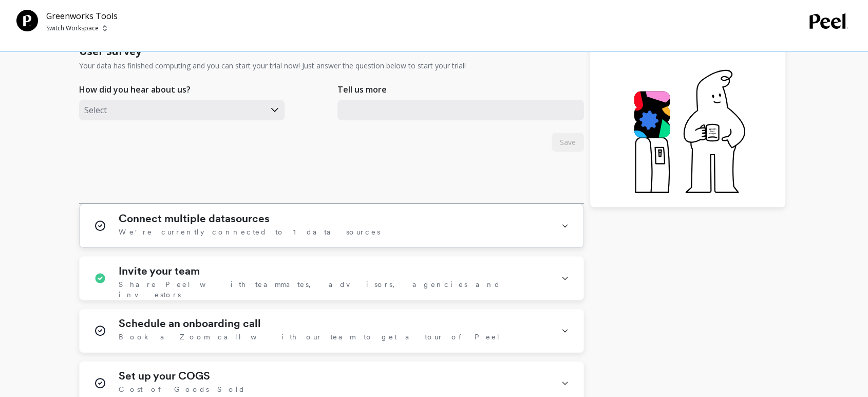 Image resolution: width=868 pixels, height=397 pixels. What do you see at coordinates (190, 324) in the screenshot?
I see `h1: Schedule an onboarding call` at bounding box center [190, 324].